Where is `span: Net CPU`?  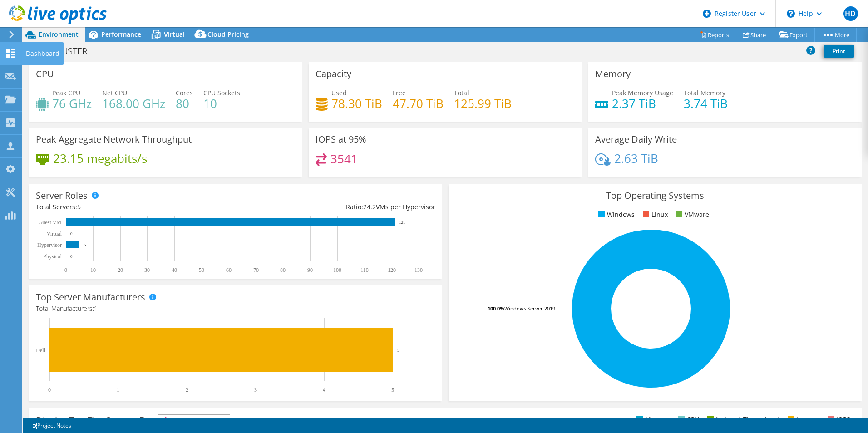 span: Net CPU is located at coordinates (114, 93).